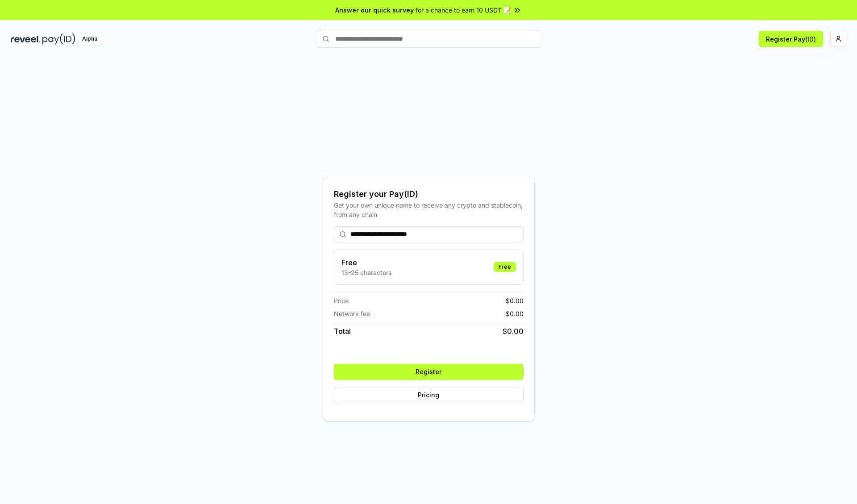 The height and width of the screenshot is (504, 857). Describe the element at coordinates (428, 372) in the screenshot. I see `button: Register` at that location.